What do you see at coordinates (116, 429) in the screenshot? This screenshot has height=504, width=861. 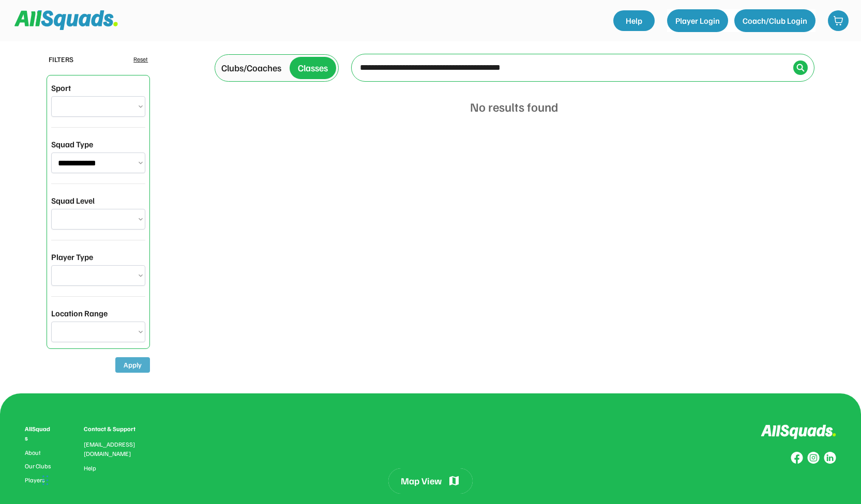 I see `div: Contact & Support` at bounding box center [116, 429].